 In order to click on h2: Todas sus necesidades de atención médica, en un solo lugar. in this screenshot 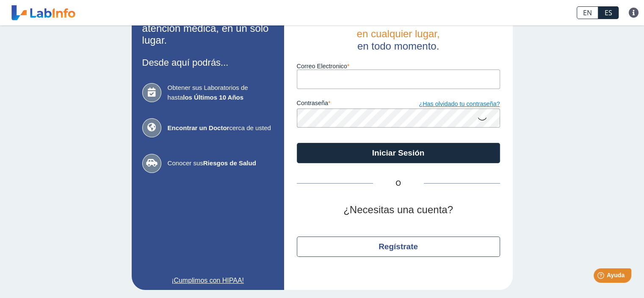, I will do `click(208, 28)`.